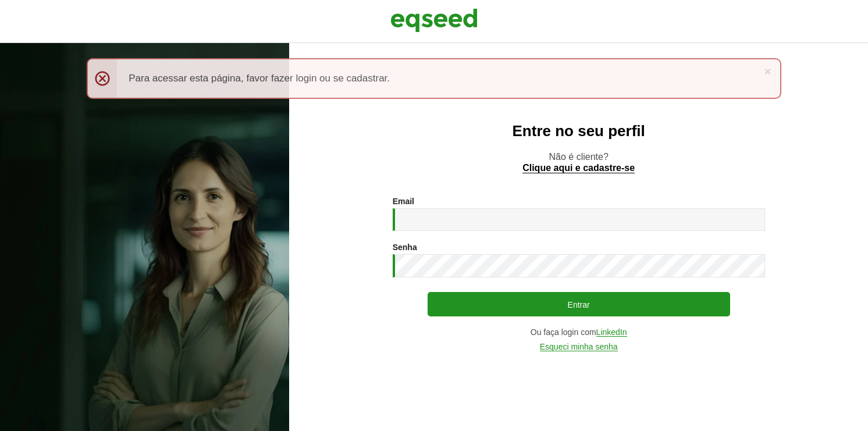  What do you see at coordinates (612, 332) in the screenshot?
I see `a: LinkedIn` at bounding box center [612, 332].